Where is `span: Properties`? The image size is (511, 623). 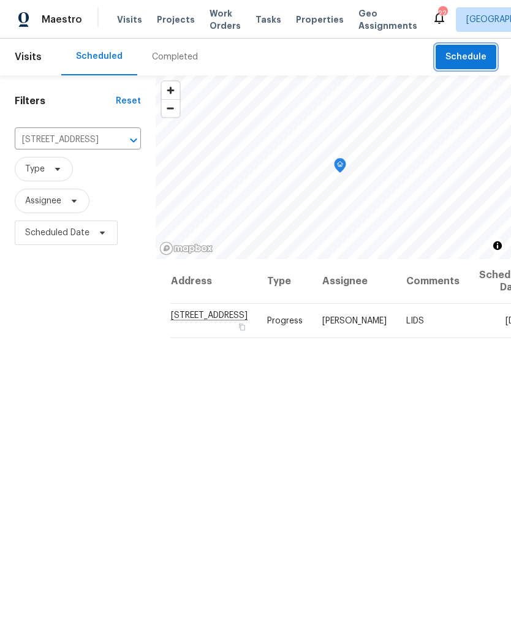 span: Properties is located at coordinates (320, 20).